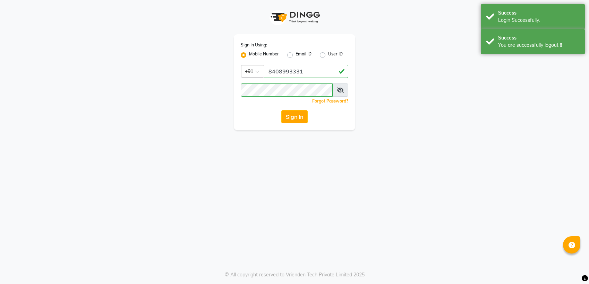  I want to click on img: logo1.svg, so click(295, 17).